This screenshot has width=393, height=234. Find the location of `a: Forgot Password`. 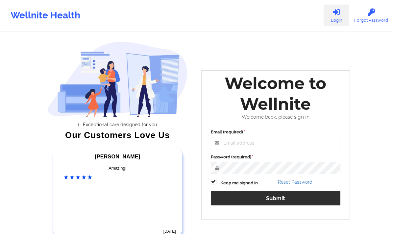

a: Forgot Password is located at coordinates (371, 15).